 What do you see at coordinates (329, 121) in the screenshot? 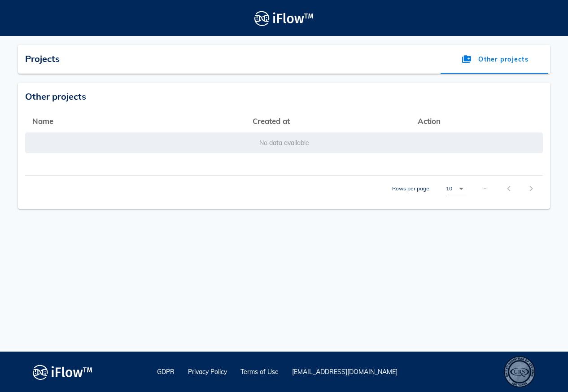
I see `th: Created at: Not sorted. Activate to sort ascending.` at bounding box center [329, 121].